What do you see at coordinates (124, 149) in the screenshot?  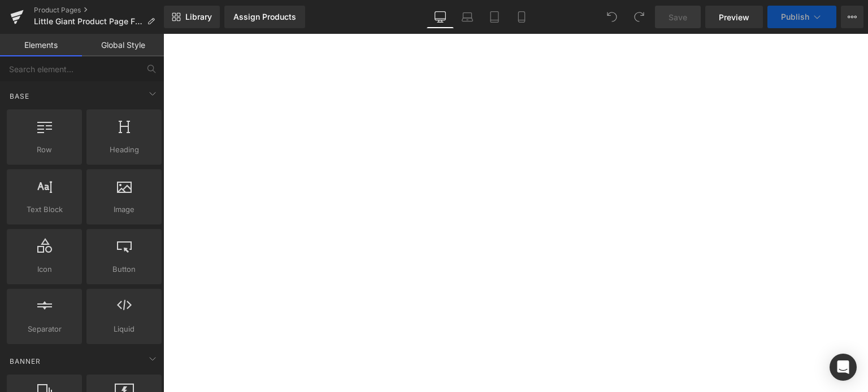 I see `span: Heading` at bounding box center [124, 149].